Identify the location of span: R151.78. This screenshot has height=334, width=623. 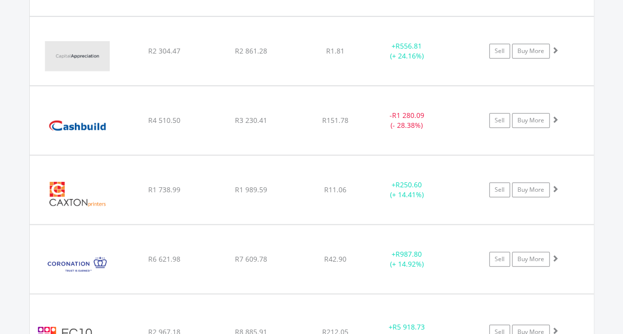
(335, 120).